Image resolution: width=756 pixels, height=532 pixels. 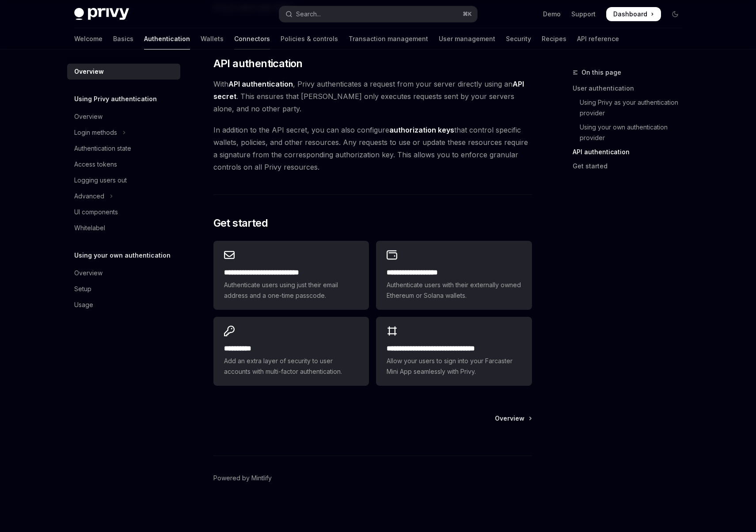 I want to click on div: Advanced, so click(x=89, y=196).